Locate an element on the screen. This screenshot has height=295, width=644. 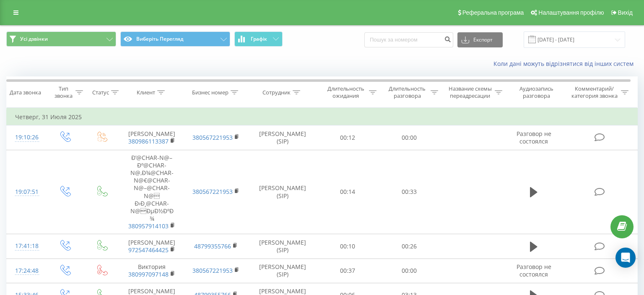
font: Налаштування профілю is located at coordinates (571, 13).